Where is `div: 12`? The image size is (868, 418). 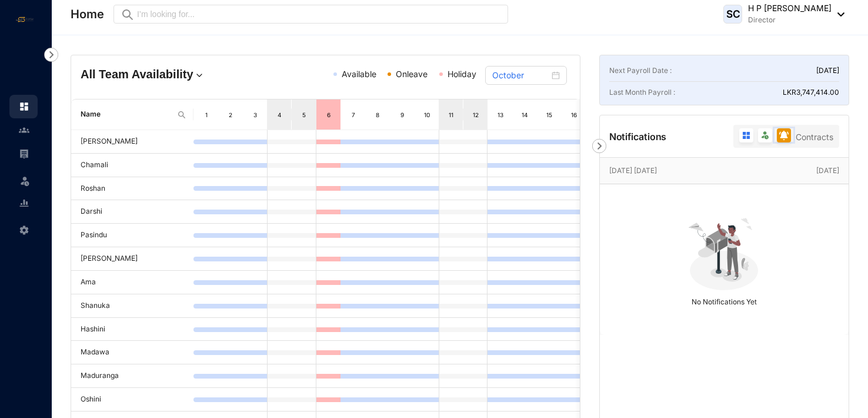
div: 12 is located at coordinates (476, 115).